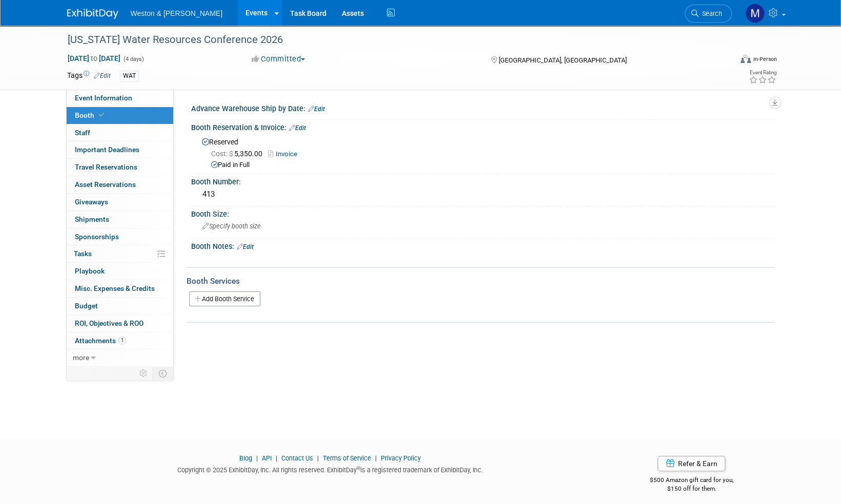 This screenshot has width=841, height=504. What do you see at coordinates (489, 164) in the screenshot?
I see `div: Paid in Full` at bounding box center [489, 164].